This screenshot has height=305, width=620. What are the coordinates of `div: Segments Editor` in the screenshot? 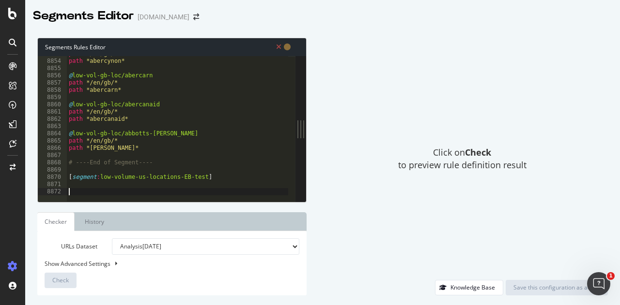 It's located at (83, 16).